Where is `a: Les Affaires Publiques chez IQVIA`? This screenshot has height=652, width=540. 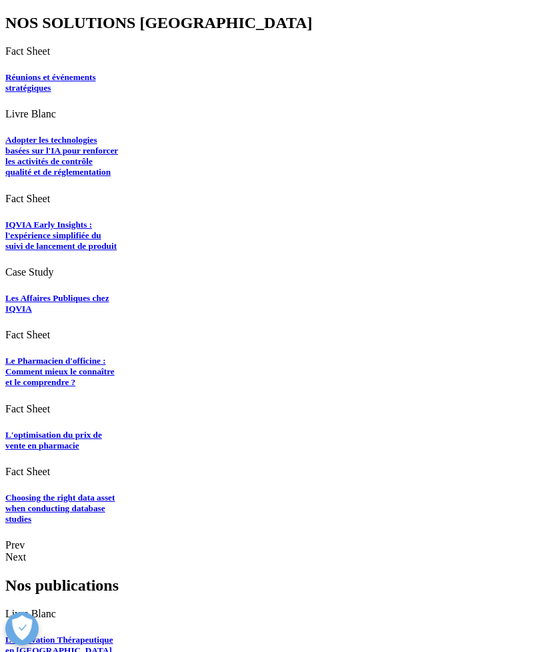 a: Les Affaires Publiques chez IQVIA is located at coordinates (57, 303).